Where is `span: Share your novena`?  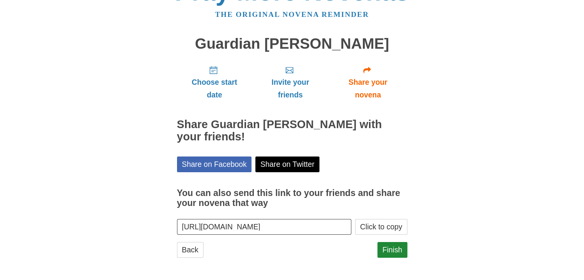
span: Share your novena is located at coordinates (368, 89).